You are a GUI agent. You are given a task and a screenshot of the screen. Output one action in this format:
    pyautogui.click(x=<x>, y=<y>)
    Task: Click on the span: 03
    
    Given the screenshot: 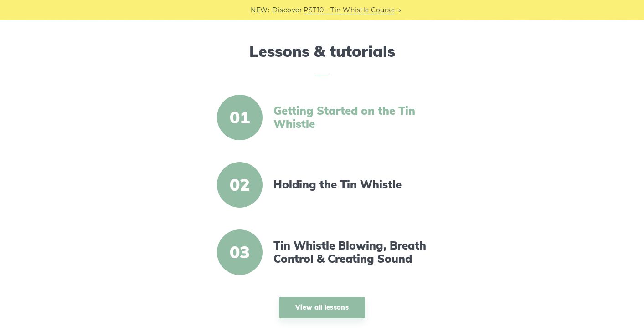 What is the action you would take?
    pyautogui.click(x=240, y=252)
    